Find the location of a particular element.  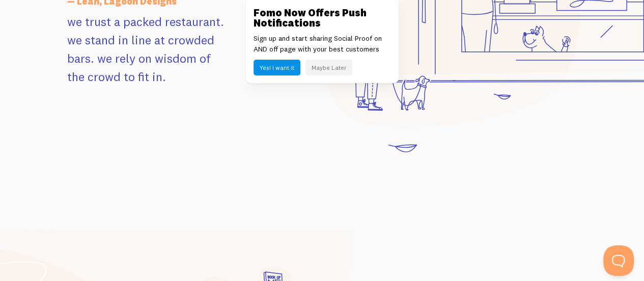

p: we trust a packed restaurant. we stand in line at crowded bars. we rely on wisdom of the crowd to... is located at coordinates (170, 49).